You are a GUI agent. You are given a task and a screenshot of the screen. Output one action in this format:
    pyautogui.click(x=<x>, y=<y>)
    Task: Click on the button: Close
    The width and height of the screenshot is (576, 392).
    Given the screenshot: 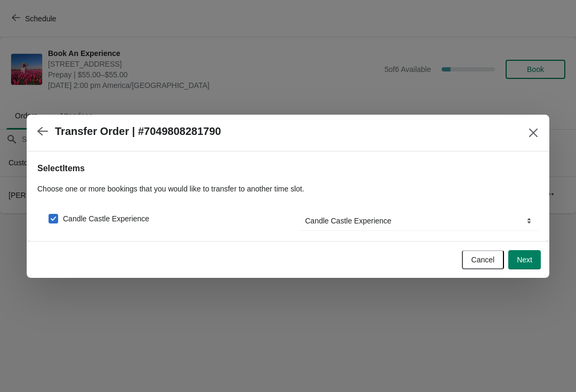 What is the action you would take?
    pyautogui.click(x=534, y=133)
    